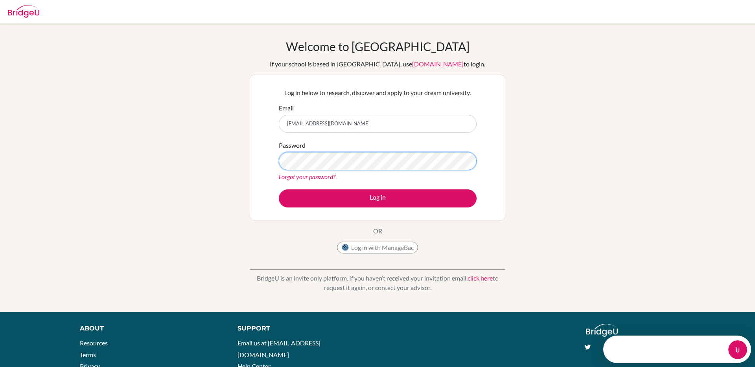 The height and width of the screenshot is (367, 755). Describe the element at coordinates (94, 343) in the screenshot. I see `a: Resources` at that location.